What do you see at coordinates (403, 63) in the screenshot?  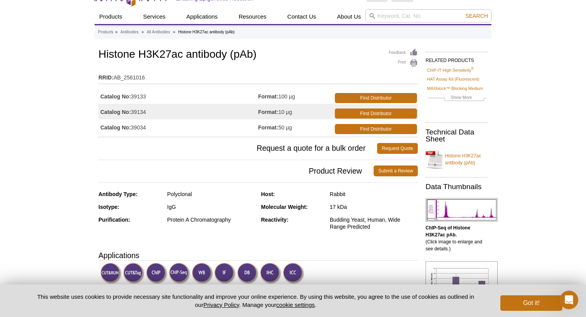 I see `a: Print` at bounding box center [403, 63].